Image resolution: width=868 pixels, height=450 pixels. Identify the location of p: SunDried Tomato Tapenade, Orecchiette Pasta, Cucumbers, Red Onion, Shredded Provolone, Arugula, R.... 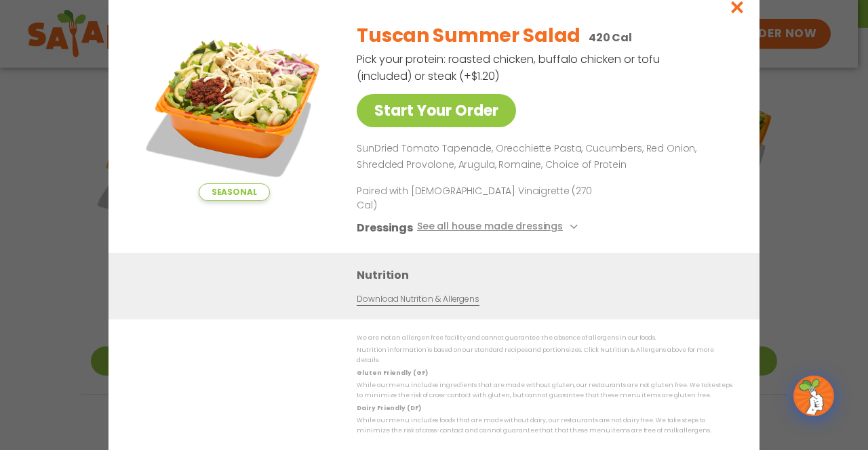
(542, 157).